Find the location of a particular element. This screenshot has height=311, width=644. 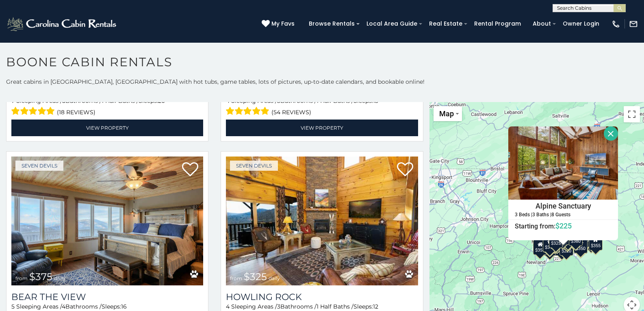

span: 3 is located at coordinates (279, 306).